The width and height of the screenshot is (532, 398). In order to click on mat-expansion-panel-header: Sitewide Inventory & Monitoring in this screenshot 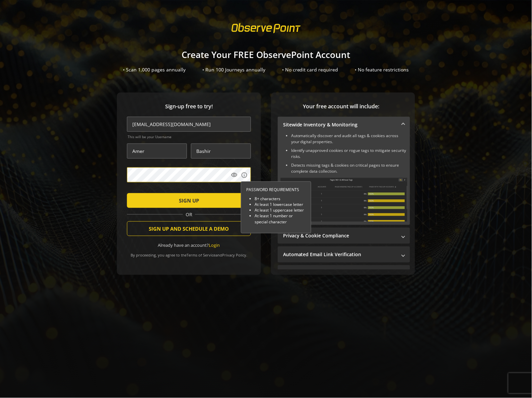, I will do `click(344, 125)`.